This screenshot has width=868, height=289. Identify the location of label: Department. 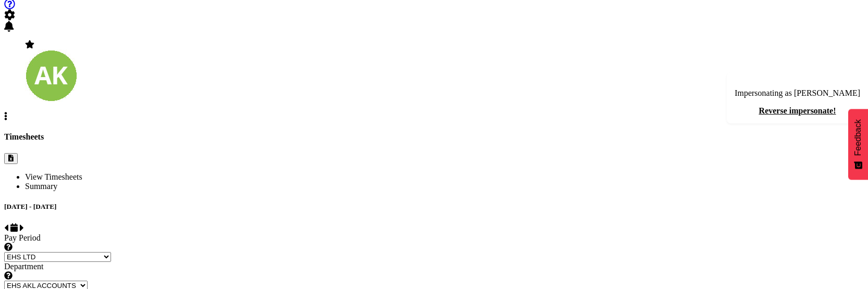
(434, 271).